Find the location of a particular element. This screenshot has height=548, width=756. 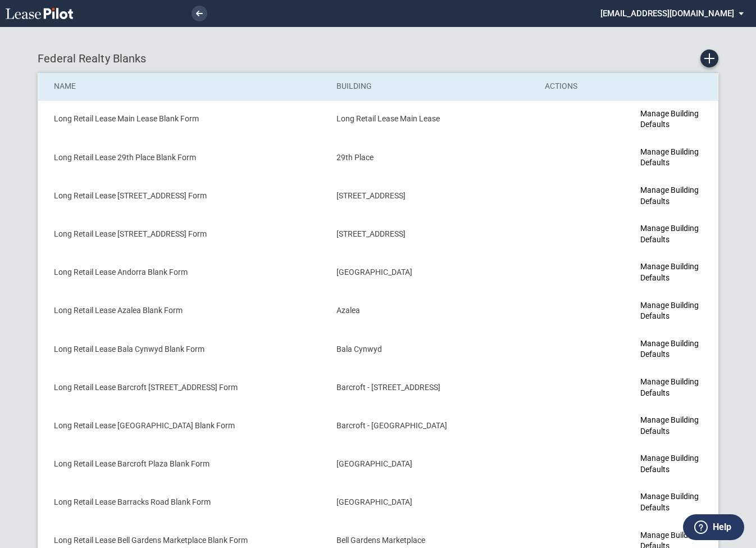

div: Federal Realty Blanks is located at coordinates (377, 58).